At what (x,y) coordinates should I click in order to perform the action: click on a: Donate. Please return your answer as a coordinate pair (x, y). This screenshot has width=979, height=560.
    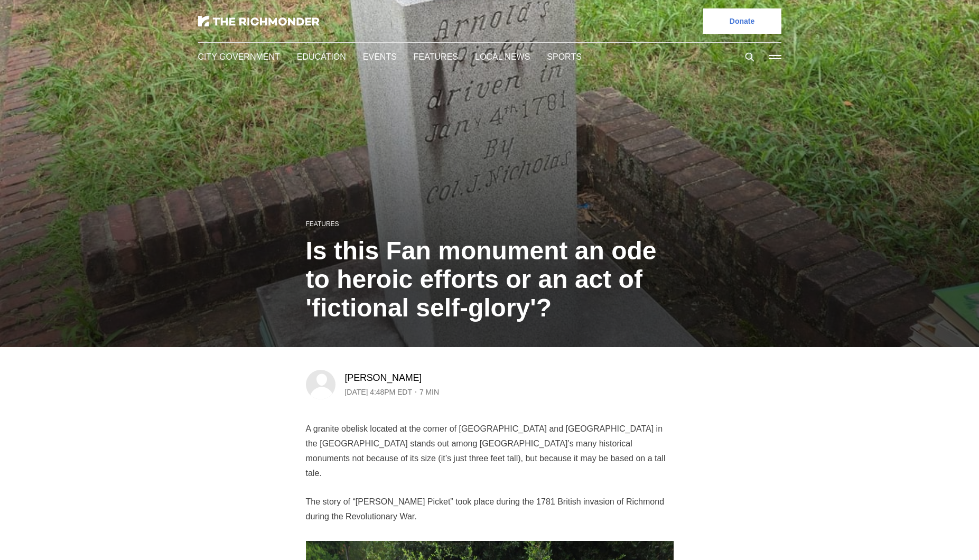
    Looking at the image, I should click on (743, 21).